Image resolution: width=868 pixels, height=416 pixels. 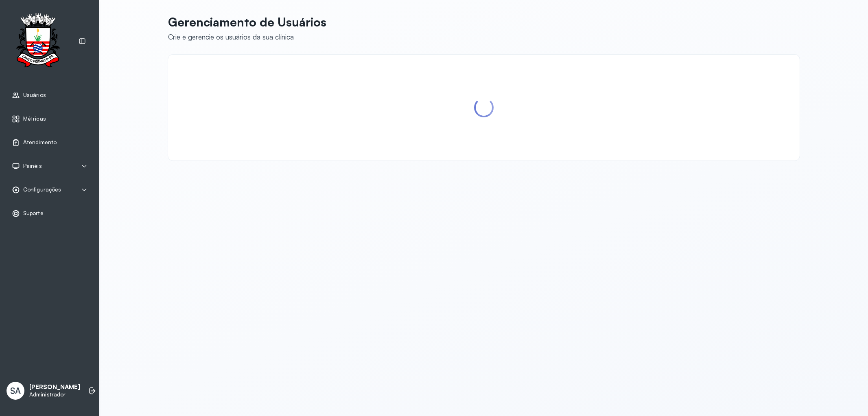 I want to click on span: Métricas, so click(x=34, y=119).